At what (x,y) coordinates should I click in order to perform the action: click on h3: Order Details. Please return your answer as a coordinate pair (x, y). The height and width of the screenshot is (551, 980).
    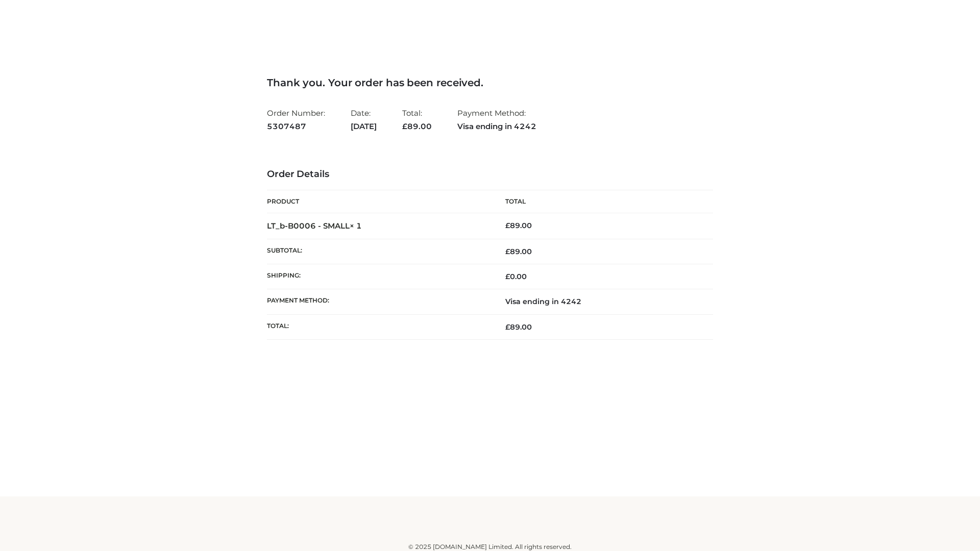
    Looking at the image, I should click on (490, 175).